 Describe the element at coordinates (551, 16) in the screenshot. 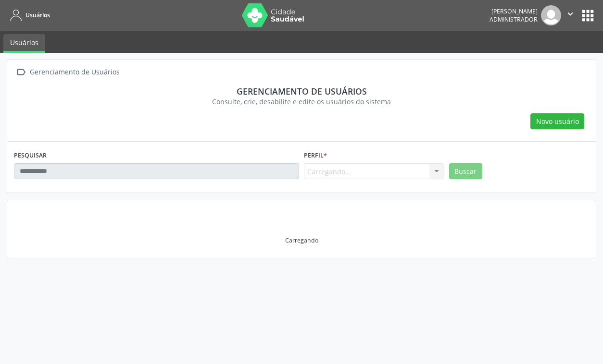

I see `img: img` at that location.